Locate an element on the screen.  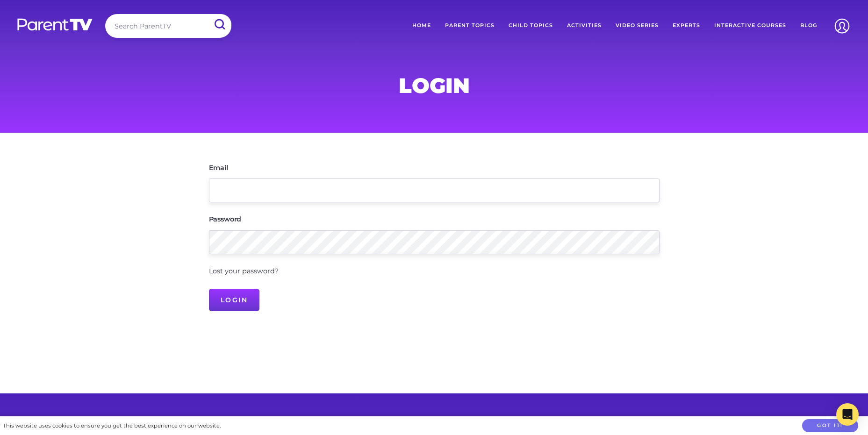
a: Home is located at coordinates (422, 26).